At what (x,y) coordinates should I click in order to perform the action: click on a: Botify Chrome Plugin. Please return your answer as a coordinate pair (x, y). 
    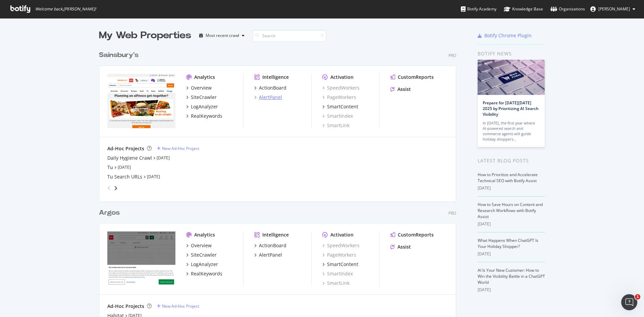
    Looking at the image, I should click on (504, 35).